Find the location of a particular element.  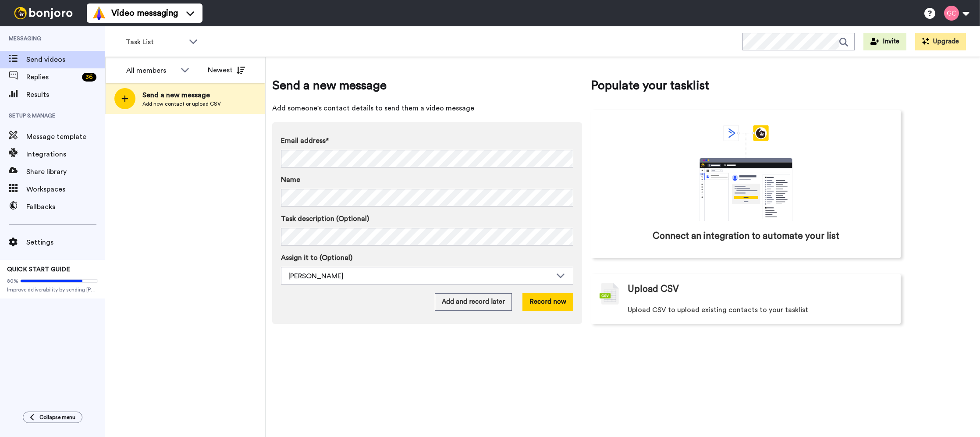

img: csv-grey.png is located at coordinates (610, 294).